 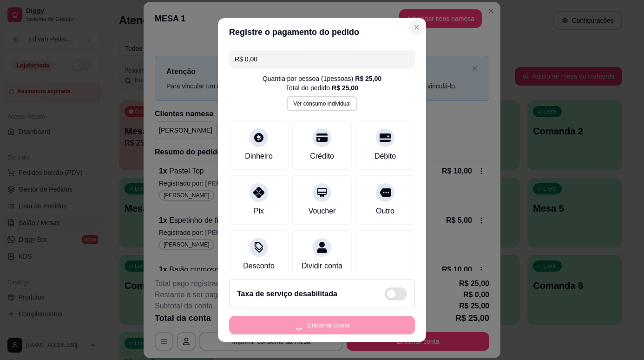 I want to click on button: Close, so click(x=417, y=27).